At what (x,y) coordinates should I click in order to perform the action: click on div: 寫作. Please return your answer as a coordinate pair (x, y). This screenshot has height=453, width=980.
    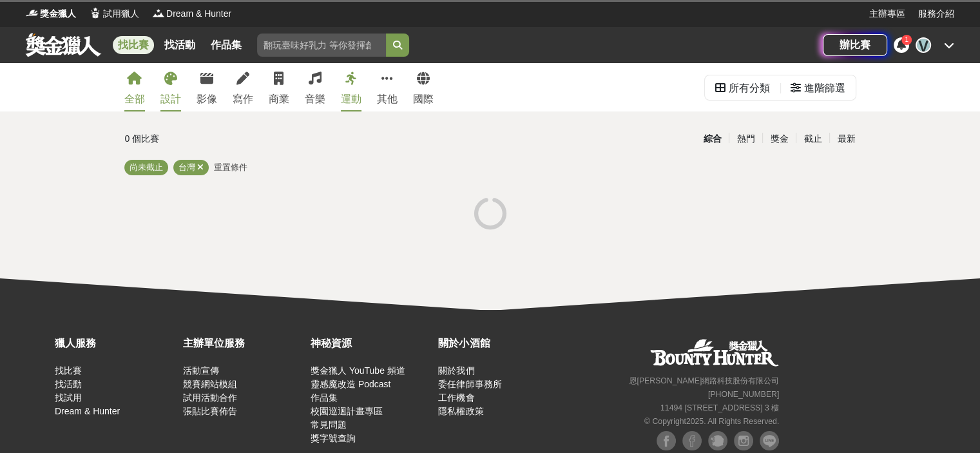
    Looking at the image, I should click on (243, 99).